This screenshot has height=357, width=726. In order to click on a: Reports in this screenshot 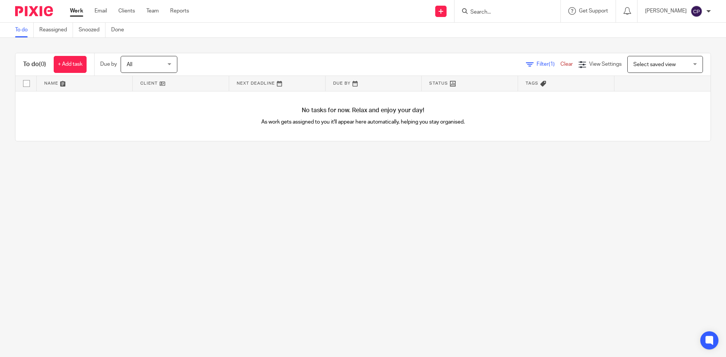, I will do `click(180, 11)`.